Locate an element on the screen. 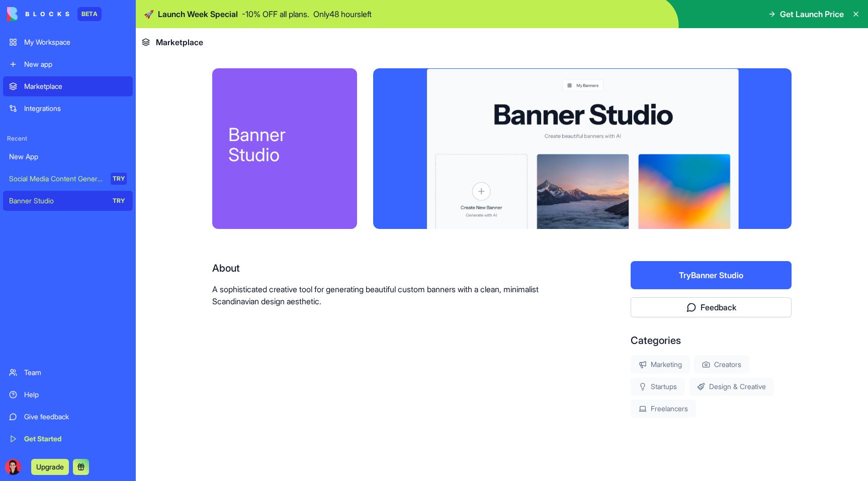 The height and width of the screenshot is (481, 868). div: Design & Creative is located at coordinates (731, 387).